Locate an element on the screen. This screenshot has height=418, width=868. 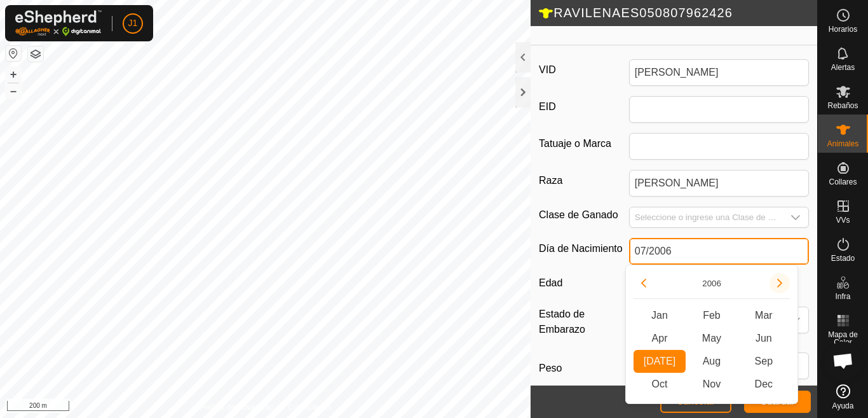
button: Previous Year is located at coordinates (644, 283).